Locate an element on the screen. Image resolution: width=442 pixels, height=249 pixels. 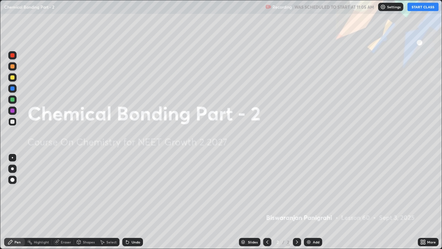
div: Highlight is located at coordinates (41, 242).